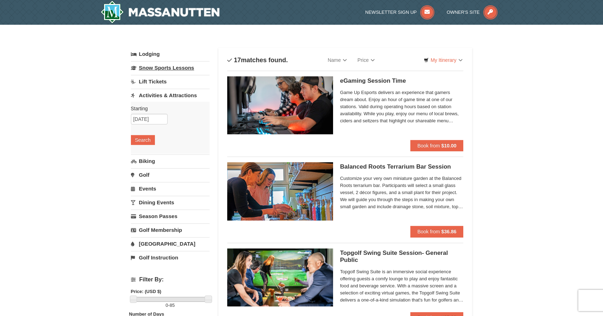  What do you see at coordinates (472, 12) in the screenshot?
I see `a: Owner's Site` at bounding box center [472, 12].